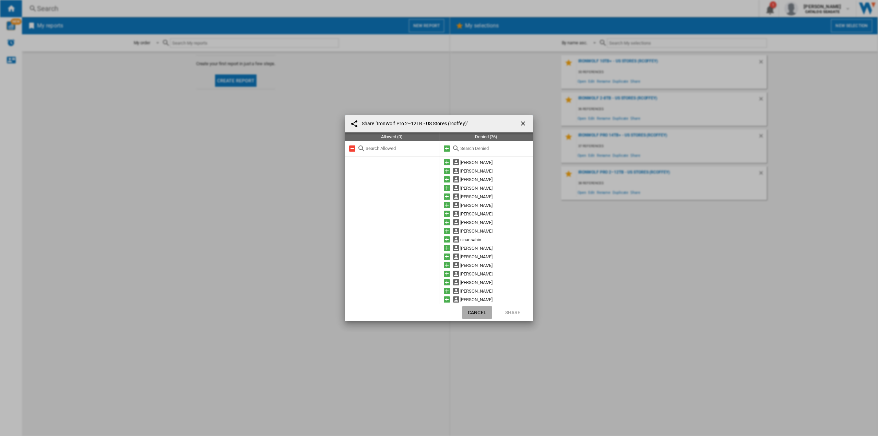 The image size is (878, 436). Describe the element at coordinates (495, 148) in the screenshot. I see `input: Search Denied` at that location.